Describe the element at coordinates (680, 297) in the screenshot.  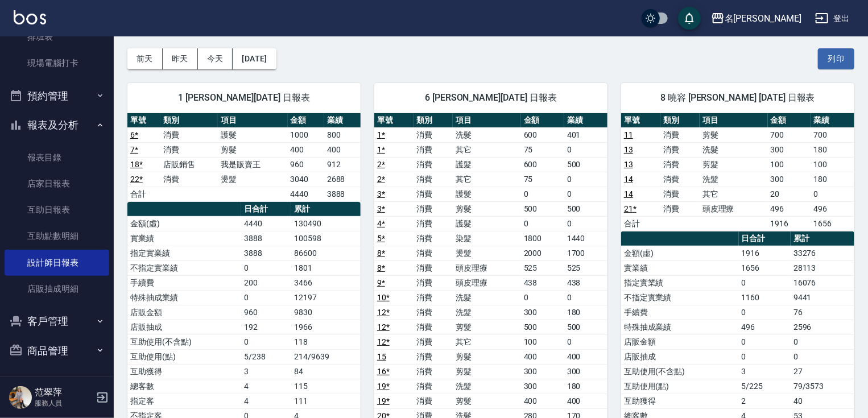
I see `td: 不指定實業績` at that location.